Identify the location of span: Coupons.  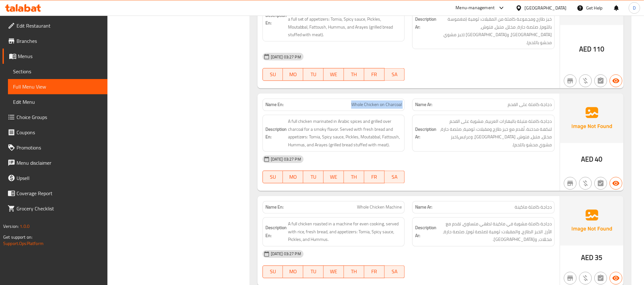
(59, 132).